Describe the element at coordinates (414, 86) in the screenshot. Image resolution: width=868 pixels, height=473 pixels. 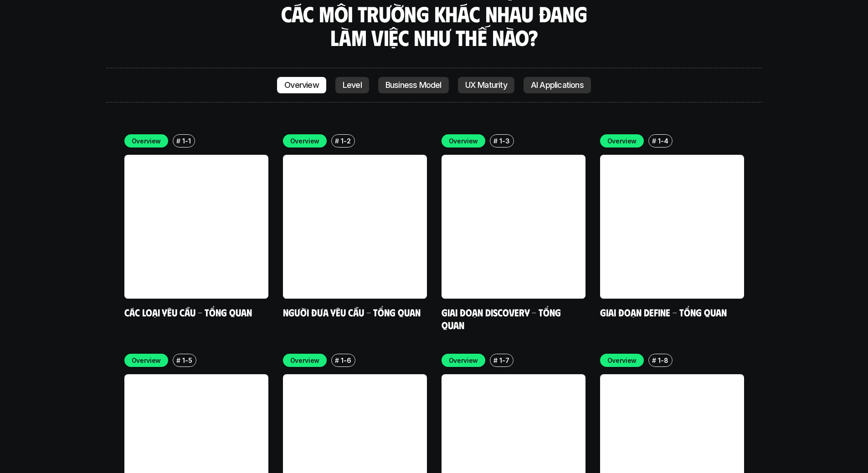
I see `a: Business Model` at that location.